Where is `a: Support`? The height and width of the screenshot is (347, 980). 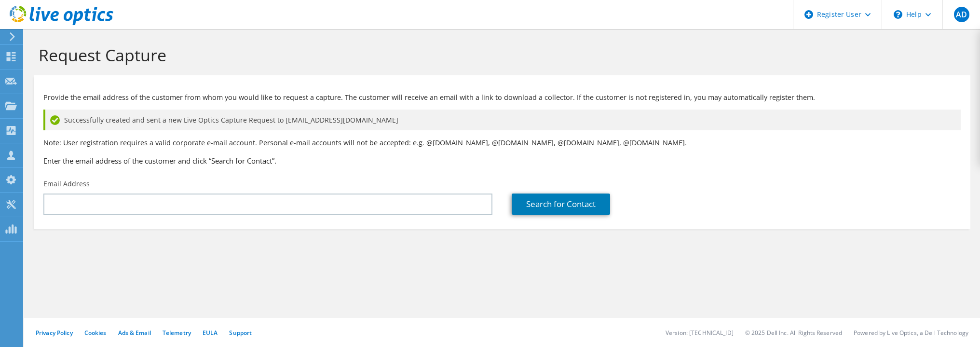
a: Support is located at coordinates (240, 332).